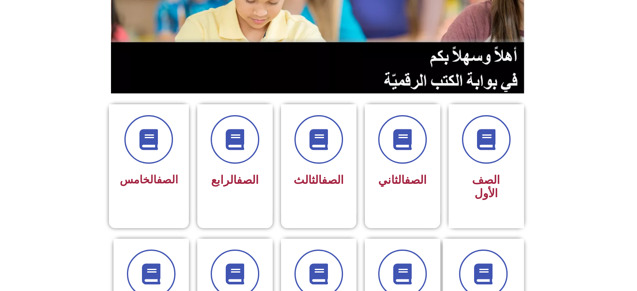 The height and width of the screenshot is (291, 637). Describe the element at coordinates (149, 180) in the screenshot. I see `span: الخامس` at that location.